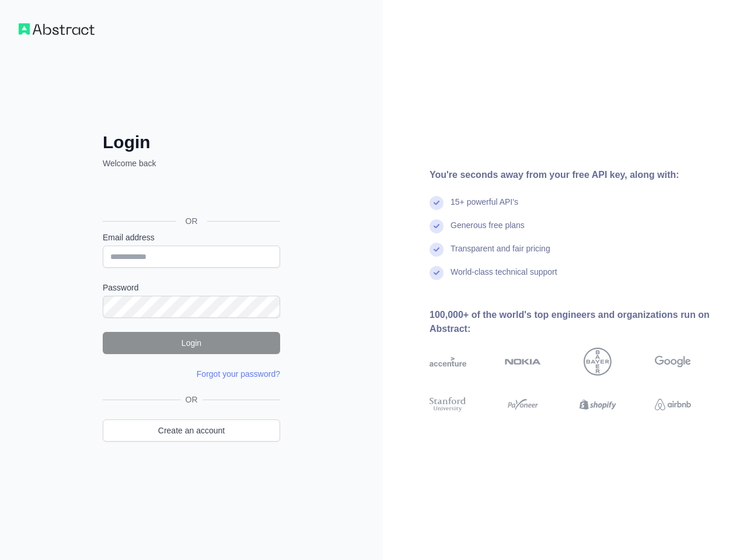 The width and height of the screenshot is (747, 560). I want to click on img: nokia, so click(523, 361).